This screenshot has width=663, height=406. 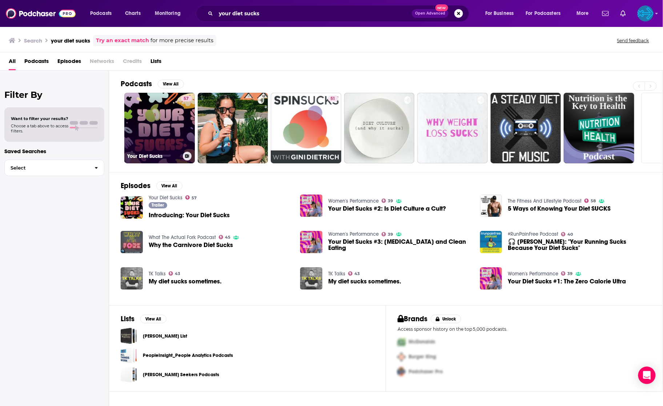 I want to click on span: Credits, so click(x=132, y=63).